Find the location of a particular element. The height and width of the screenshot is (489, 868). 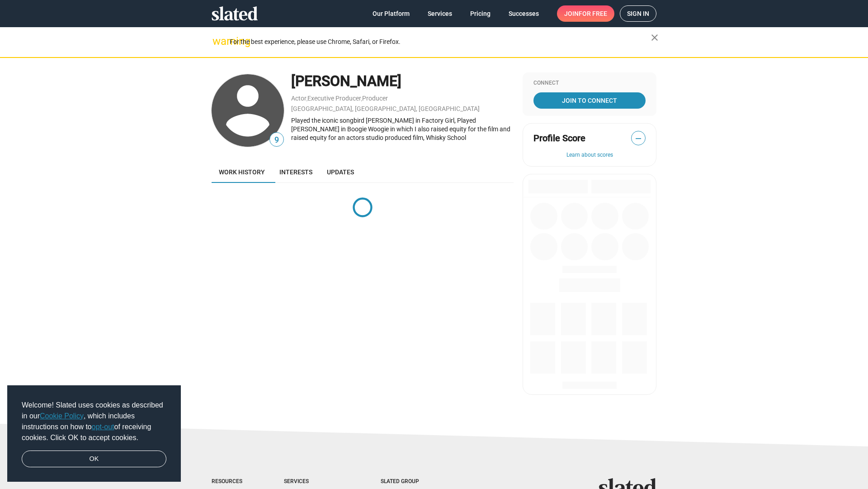

span: Work history is located at coordinates (242, 172).